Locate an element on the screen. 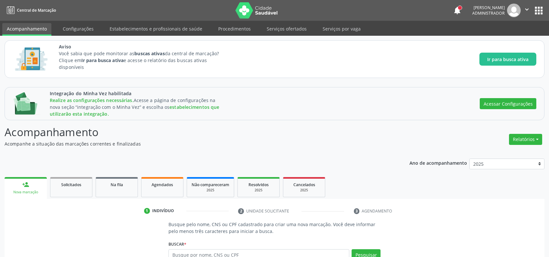  button: apps is located at coordinates (539, 10).